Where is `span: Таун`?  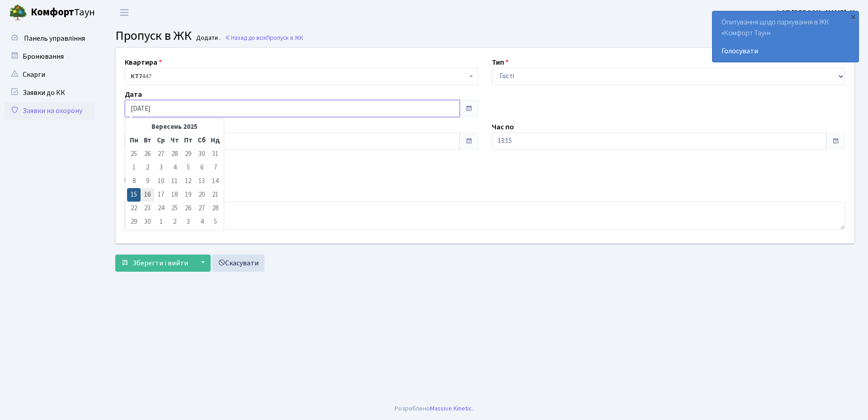 span: Таун is located at coordinates (62, 13).